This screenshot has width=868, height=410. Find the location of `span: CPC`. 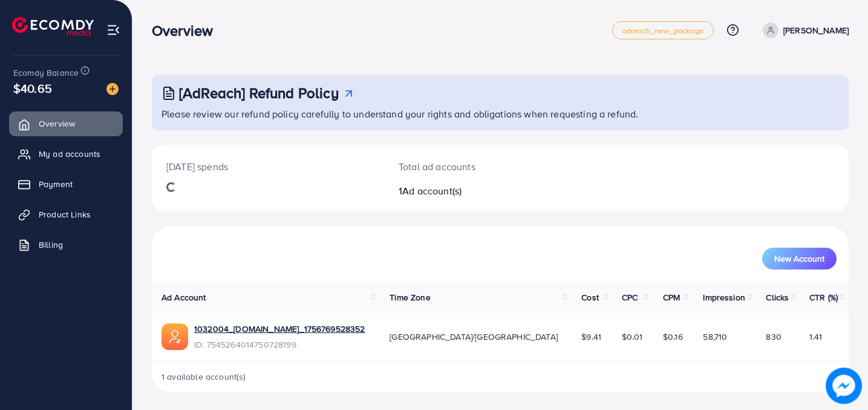

span: CPC is located at coordinates (630, 297).